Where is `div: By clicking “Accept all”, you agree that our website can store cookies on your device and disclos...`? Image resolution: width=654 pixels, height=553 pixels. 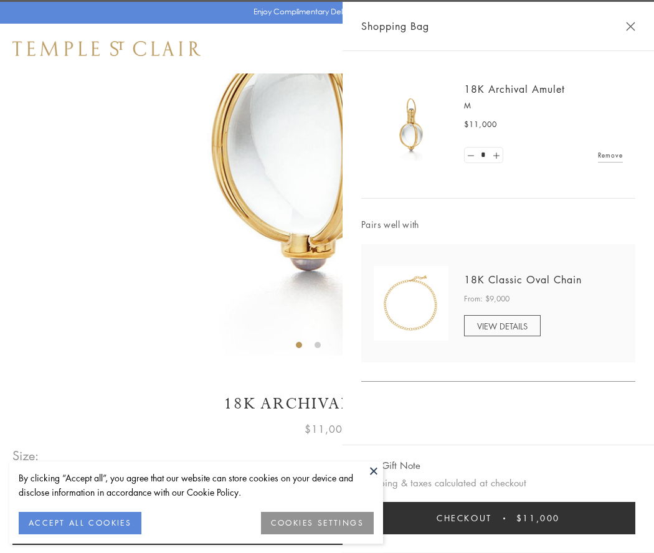 div: By clicking “Accept all”, you agree that our website can store cookies on your device and disclos... is located at coordinates (196, 485).